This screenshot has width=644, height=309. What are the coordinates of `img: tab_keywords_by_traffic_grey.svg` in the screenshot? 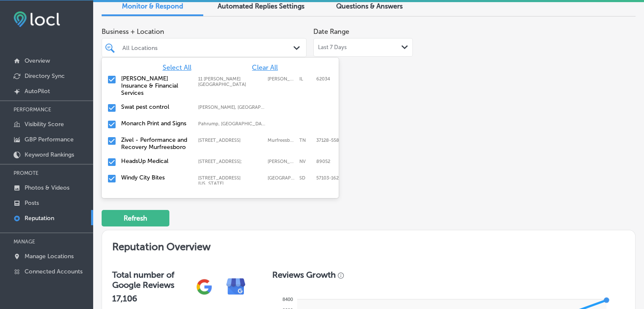 It's located at (88, 53).